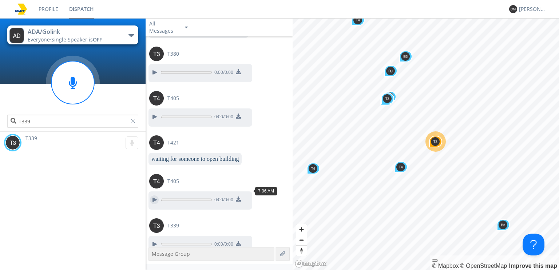 Image resolution: width=559 pixels, height=270 pixels. Describe the element at coordinates (301, 240) in the screenshot. I see `button: Zoom out` at that location.